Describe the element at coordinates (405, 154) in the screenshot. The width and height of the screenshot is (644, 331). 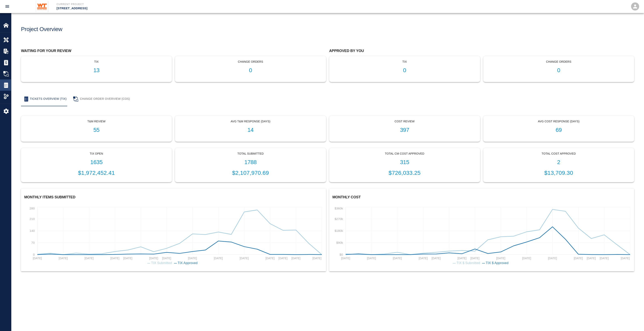
I see `p: Total CM Cost Approved` at that location.